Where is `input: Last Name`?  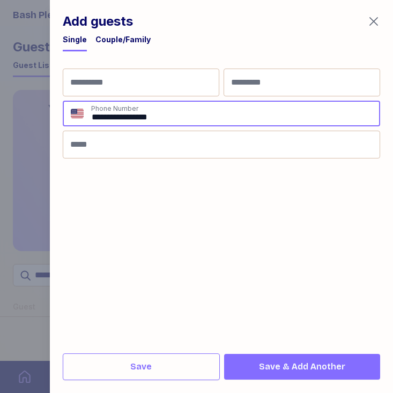 input: Last Name is located at coordinates (302, 83).